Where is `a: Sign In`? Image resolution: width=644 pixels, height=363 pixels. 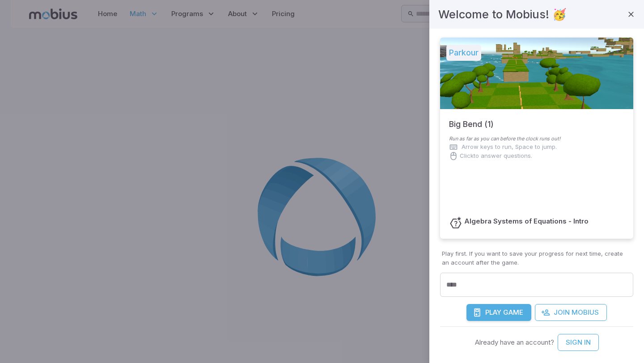 a: Sign In is located at coordinates (578, 342).